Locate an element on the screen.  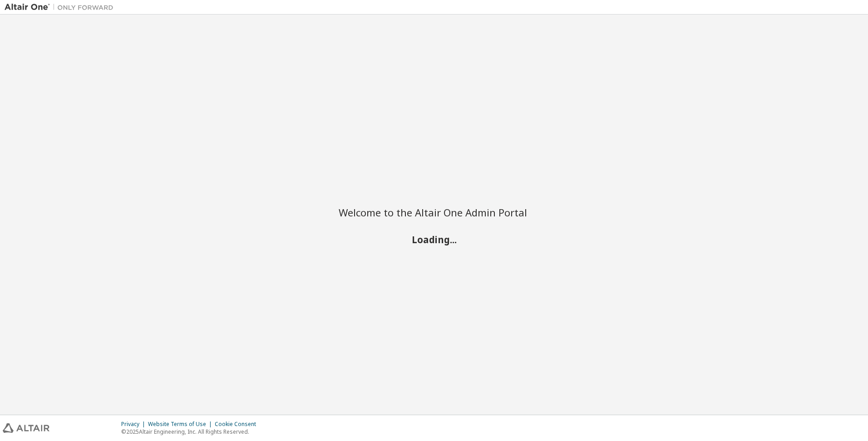
img: Altair One is located at coordinates (61, 7).